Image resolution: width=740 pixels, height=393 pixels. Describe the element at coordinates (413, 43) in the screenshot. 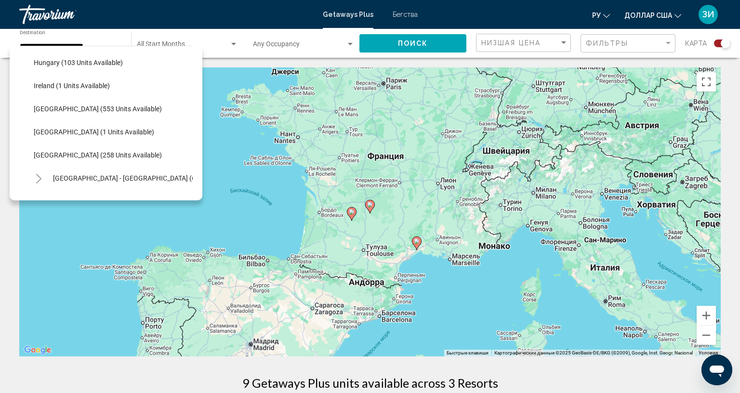

I see `button: Поиск` at that location.